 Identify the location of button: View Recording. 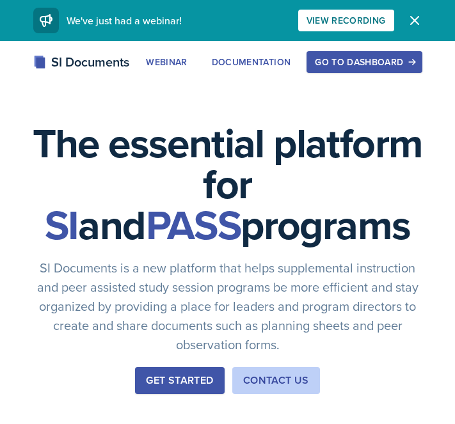
(346, 20).